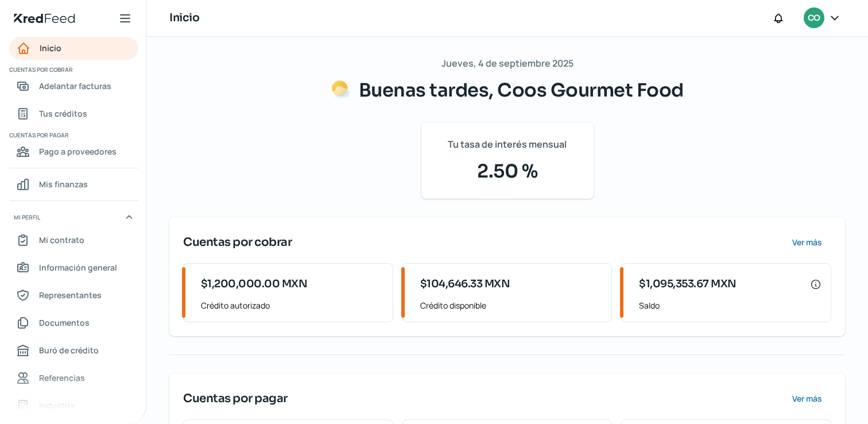 The width and height of the screenshot is (868, 424). I want to click on a: Mis finanzas, so click(74, 185).